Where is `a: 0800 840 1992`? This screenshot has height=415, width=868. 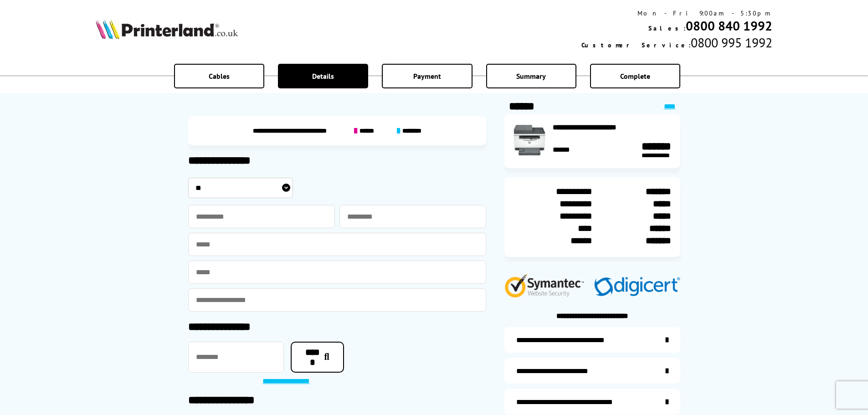
a: 0800 840 1992 is located at coordinates (729, 26).